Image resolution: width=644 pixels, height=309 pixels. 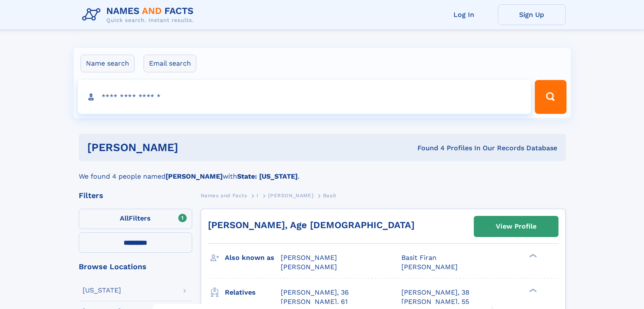 What do you see at coordinates (253, 292) in the screenshot?
I see `h3: Relatives` at bounding box center [253, 292].